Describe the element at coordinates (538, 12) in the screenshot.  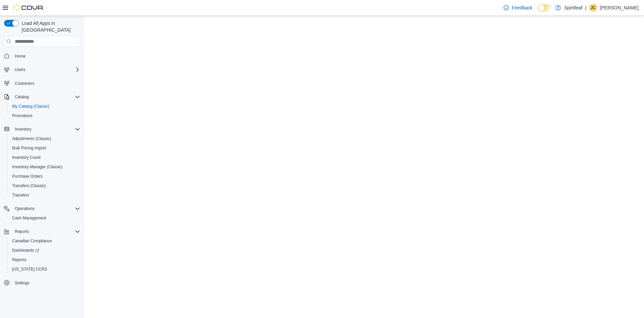
I see `span: Dark Mode` at that location.